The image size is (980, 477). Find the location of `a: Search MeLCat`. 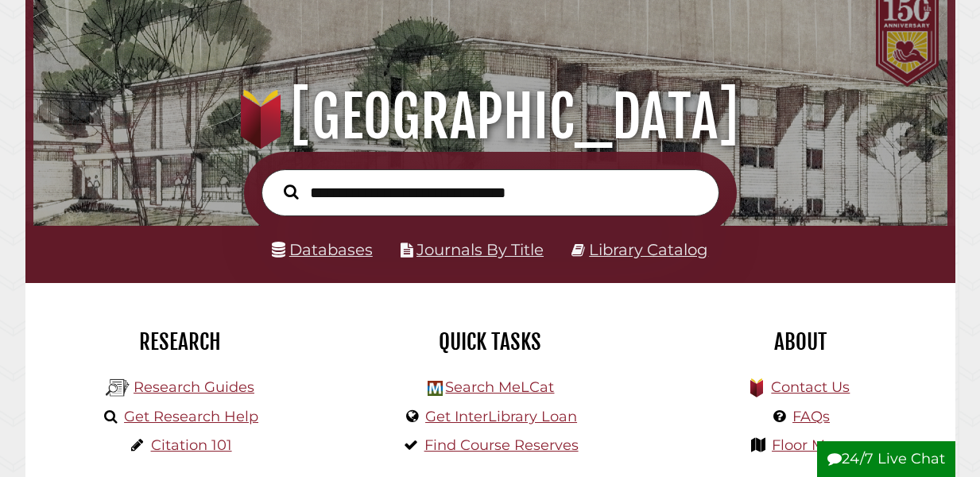

a: Search MeLCat is located at coordinates (499, 387).